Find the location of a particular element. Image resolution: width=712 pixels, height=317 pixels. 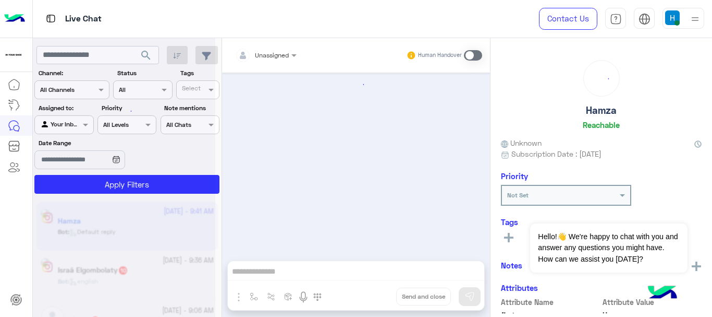

a: tab is located at coordinates (616, 19).